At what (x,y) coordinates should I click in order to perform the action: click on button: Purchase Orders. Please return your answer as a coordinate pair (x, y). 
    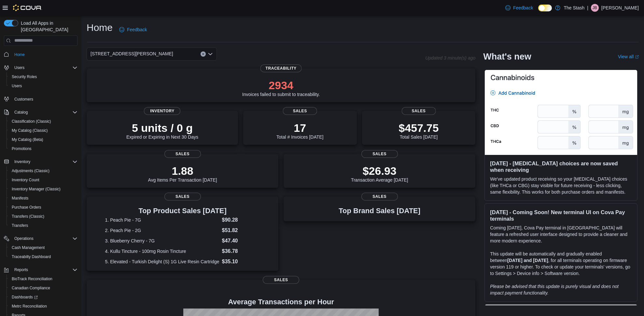
    Looking at the image, I should click on (43, 208).